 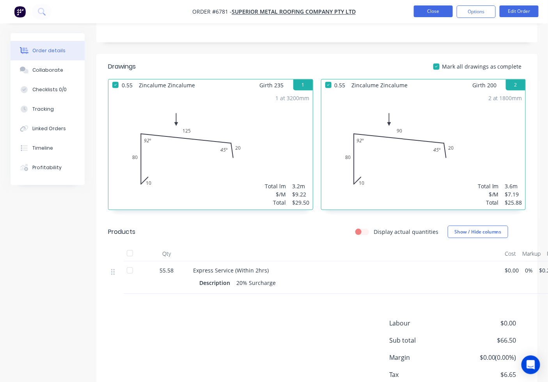 What do you see at coordinates (166, 254) in the screenshot?
I see `div: Qty` at bounding box center [166, 254].